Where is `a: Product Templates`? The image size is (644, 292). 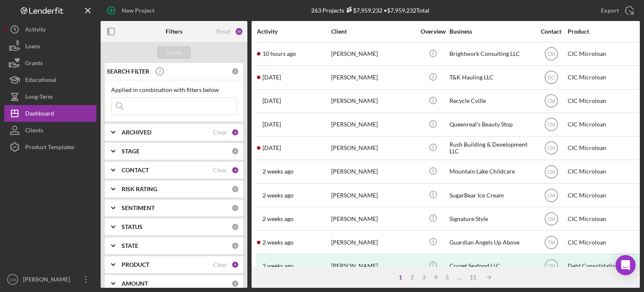 a: Product Templates is located at coordinates (50, 147).